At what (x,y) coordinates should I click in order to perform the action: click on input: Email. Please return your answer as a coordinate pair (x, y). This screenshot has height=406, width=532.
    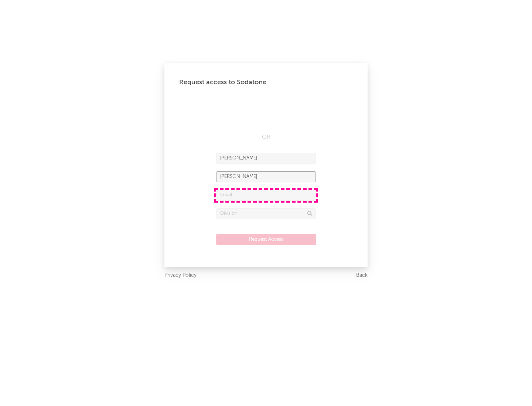
    Looking at the image, I should click on (266, 196).